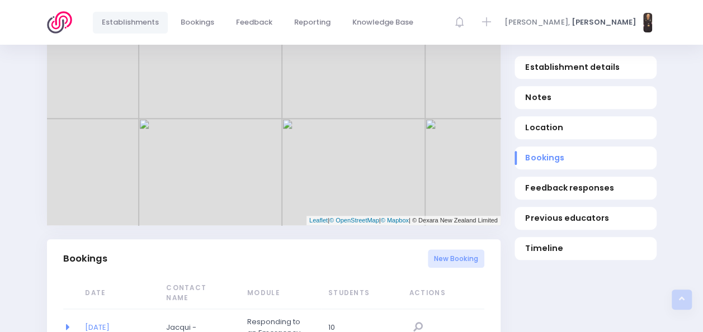 This screenshot has width=703, height=332. I want to click on span: Location, so click(585, 127).